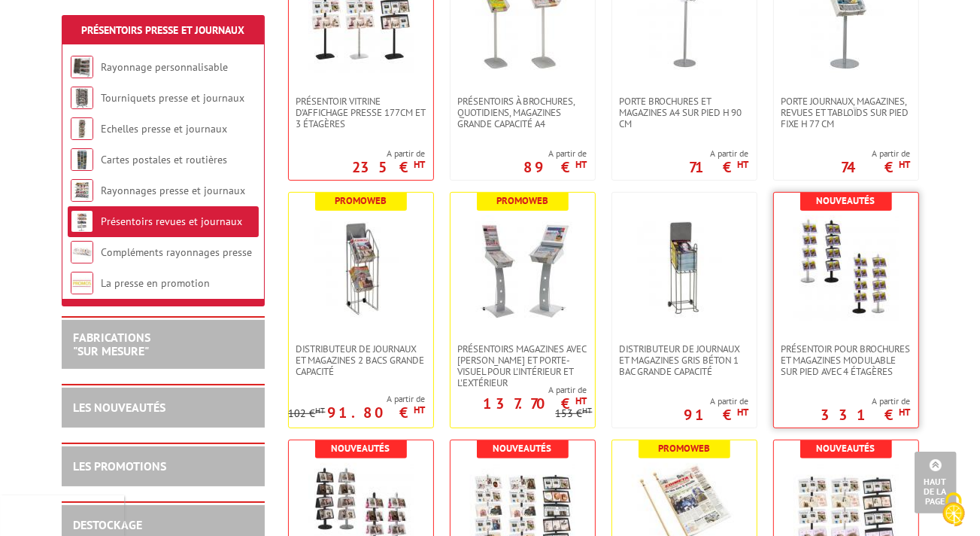  I want to click on span: Porte brochures et magazines A4 sur pied H 90 cm, so click(684, 112).